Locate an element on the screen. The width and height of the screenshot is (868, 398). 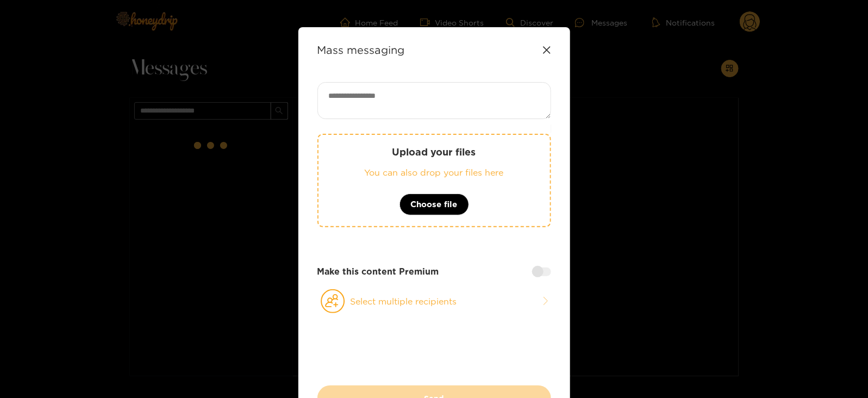
strong: Mass messaging is located at coordinates (361, 49).